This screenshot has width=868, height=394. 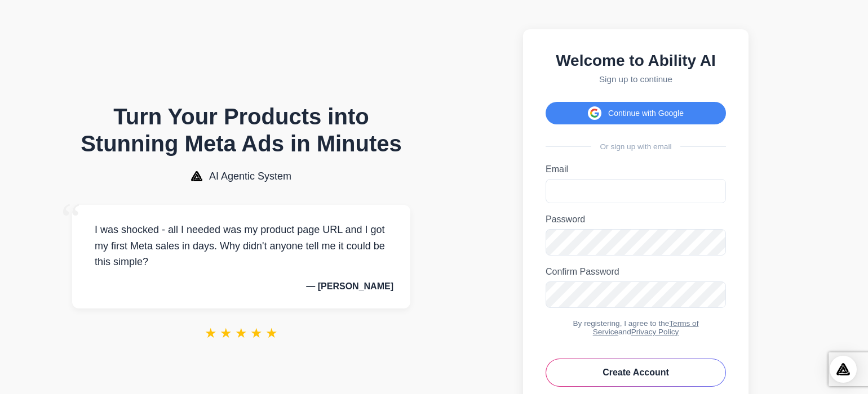 What do you see at coordinates (646, 328) in the screenshot?
I see `a: Terms of Service` at bounding box center [646, 328].